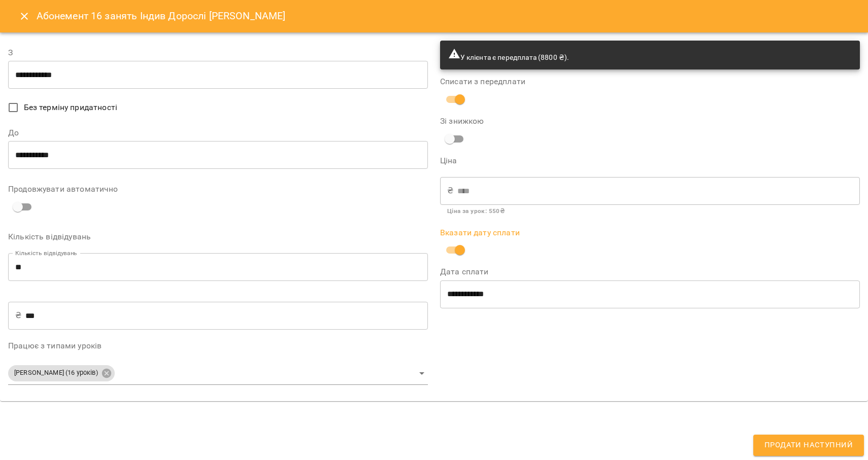  What do you see at coordinates (218, 237) in the screenshot?
I see `label: Кількість відвідувань` at bounding box center [218, 237].